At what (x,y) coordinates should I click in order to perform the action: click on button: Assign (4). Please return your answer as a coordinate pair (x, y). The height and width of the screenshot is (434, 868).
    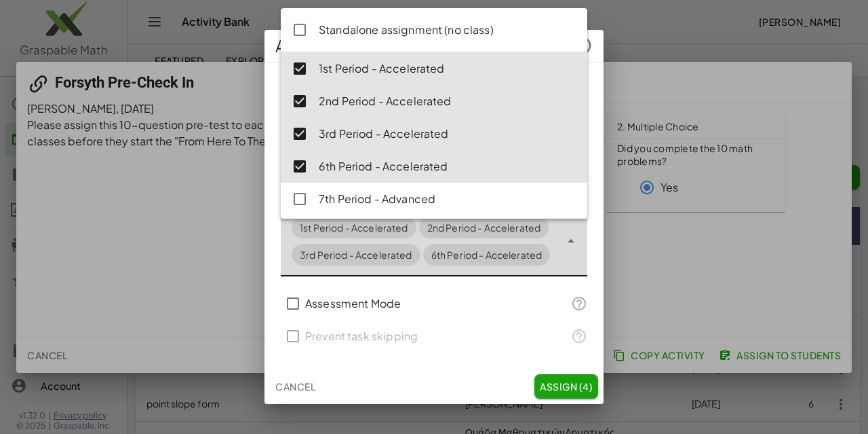
    Looking at the image, I should click on (566, 386).